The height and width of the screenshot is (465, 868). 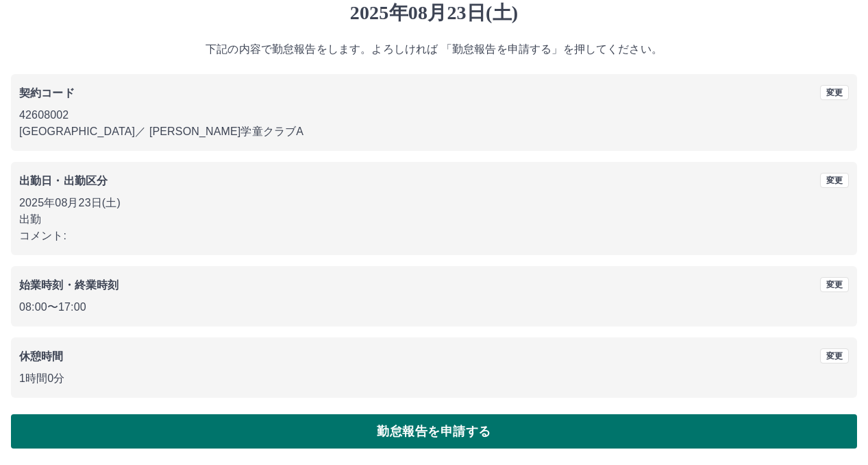 I want to click on button: 勤怠報告を申請する, so click(x=434, y=431).